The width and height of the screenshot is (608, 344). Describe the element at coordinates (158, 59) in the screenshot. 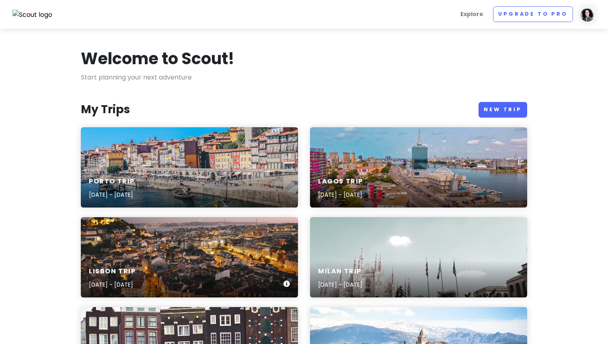

I see `h1: Welcome to Scout!` at that location.